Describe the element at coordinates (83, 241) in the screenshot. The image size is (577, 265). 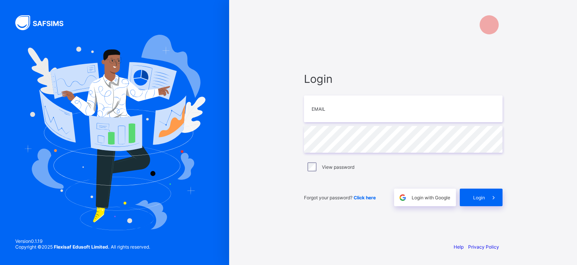
I see `span: Version 0.1.19` at that location.